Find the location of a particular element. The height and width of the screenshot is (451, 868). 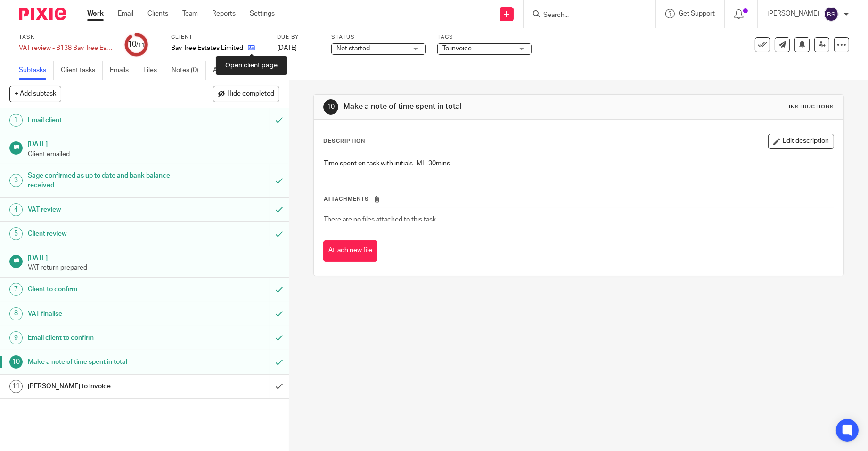

a: Emails is located at coordinates (123, 71).